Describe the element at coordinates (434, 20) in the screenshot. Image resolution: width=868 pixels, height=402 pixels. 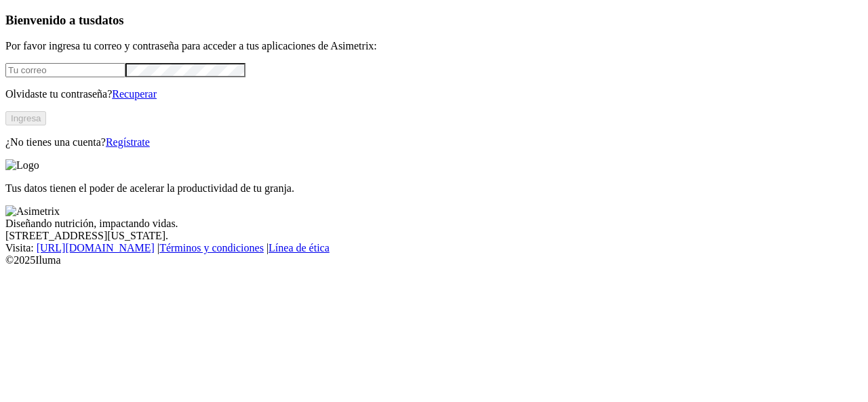
I see `h3: Bienvenido a tus` at that location.